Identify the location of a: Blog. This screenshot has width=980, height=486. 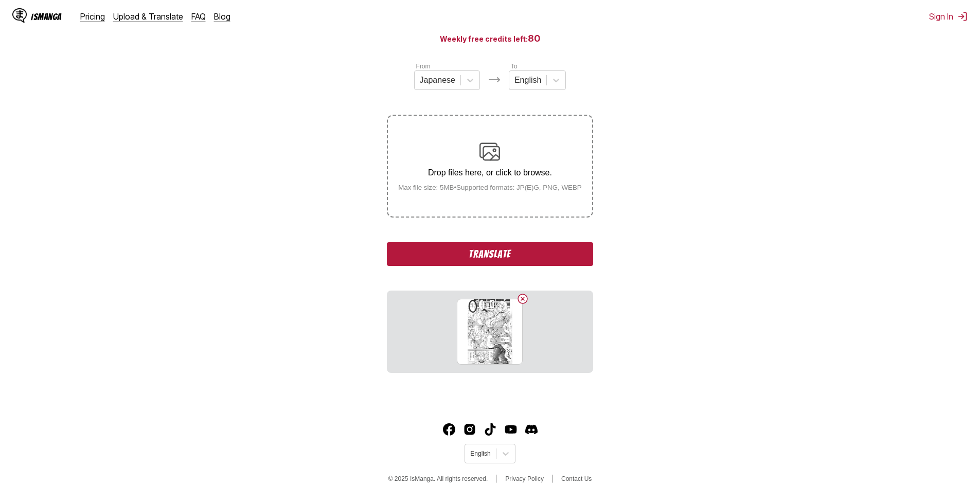
(222, 16).